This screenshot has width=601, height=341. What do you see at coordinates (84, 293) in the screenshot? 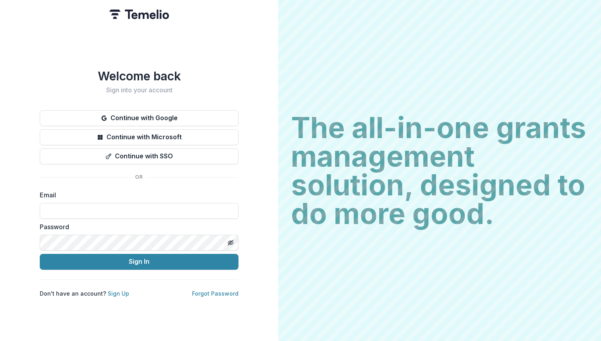
I see `p: Don't have an account?` at bounding box center [84, 293].